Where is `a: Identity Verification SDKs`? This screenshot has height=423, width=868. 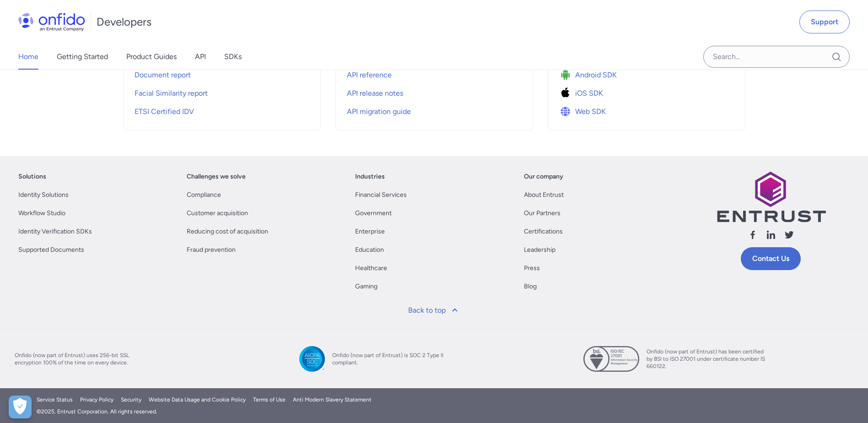
a: Identity Verification SDKs is located at coordinates (55, 232).